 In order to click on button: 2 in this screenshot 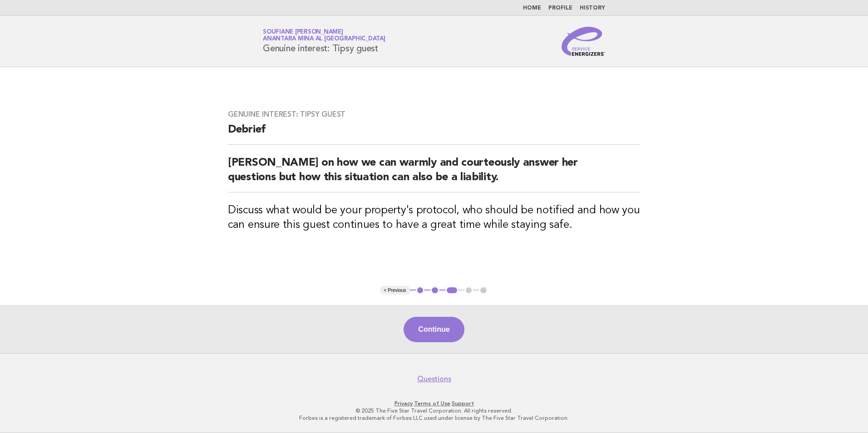, I will do `click(435, 290)`.